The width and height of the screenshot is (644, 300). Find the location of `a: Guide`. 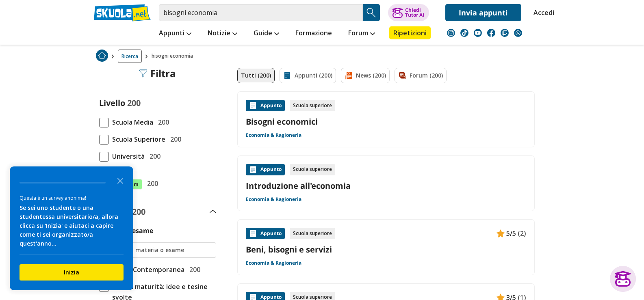

a: Guide is located at coordinates (266, 33).